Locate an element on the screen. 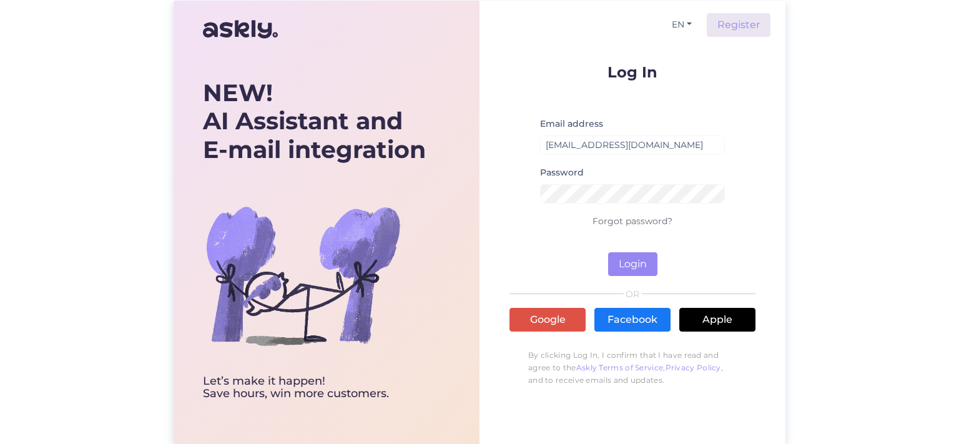 Image resolution: width=959 pixels, height=444 pixels. button: Login is located at coordinates (632, 264).